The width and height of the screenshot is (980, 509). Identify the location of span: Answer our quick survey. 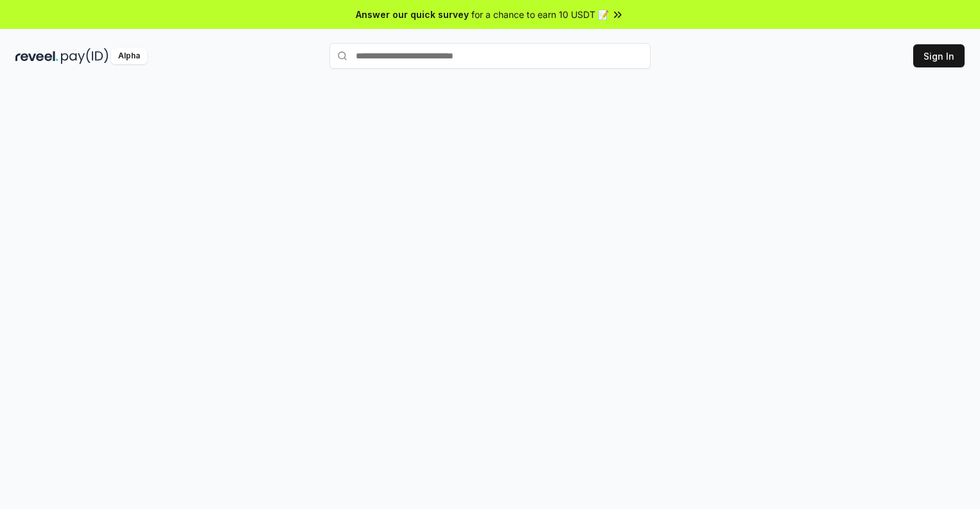
(412, 14).